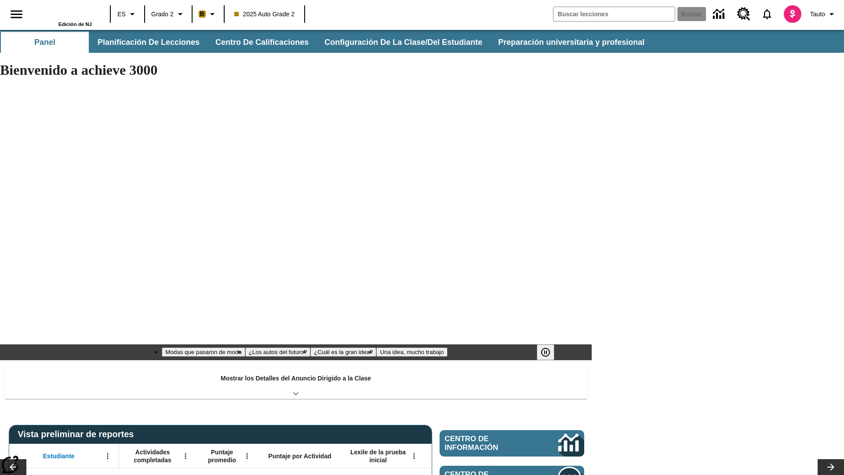 This screenshot has height=475, width=844. I want to click on span: Actividades completadas, so click(152, 456).